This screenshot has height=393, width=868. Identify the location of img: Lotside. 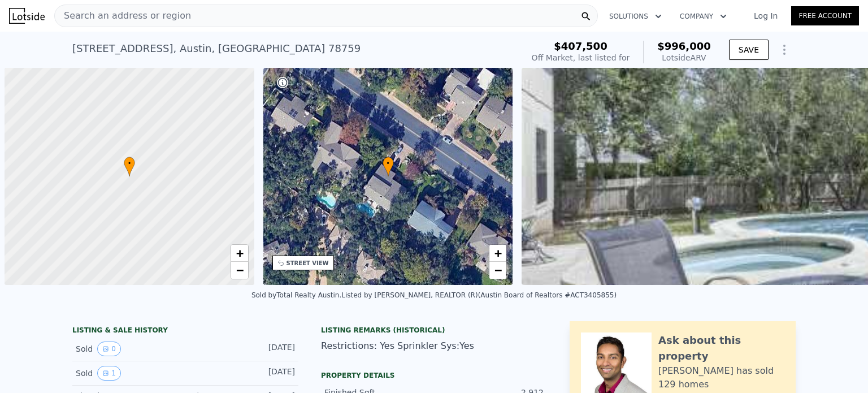
(27, 16).